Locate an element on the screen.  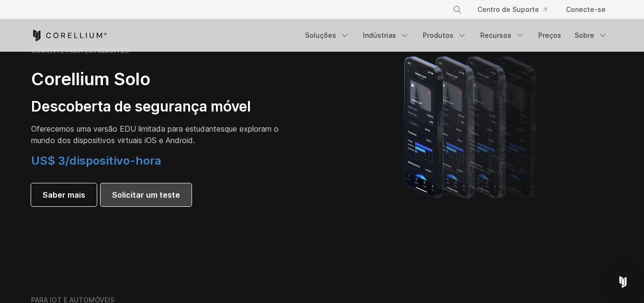
font: Centro de Suporte is located at coordinates (508, 9).